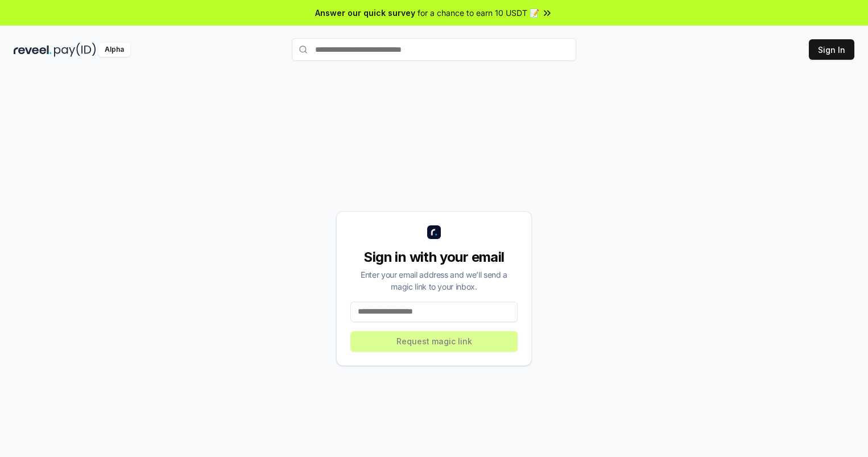  I want to click on div: Enter your email address and we’ll send a magic link to your inbox., so click(434, 281).